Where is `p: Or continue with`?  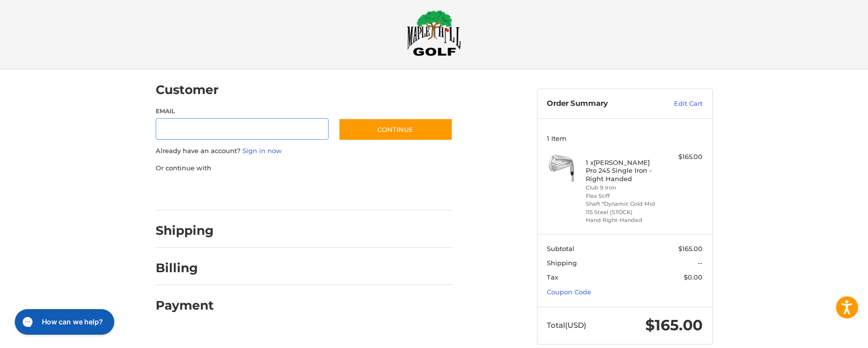
p: Or continue with is located at coordinates (304, 168).